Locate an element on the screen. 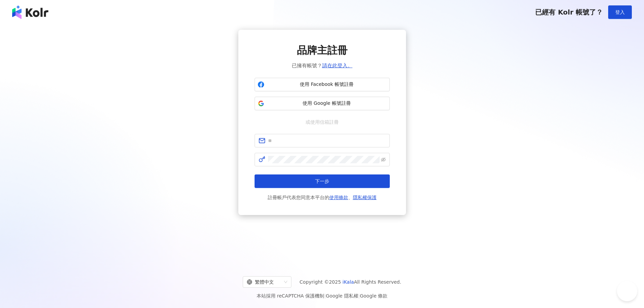 Image resolution: width=644 pixels, height=308 pixels. span: 使用 Facebook 帳號註冊 is located at coordinates (327, 85).